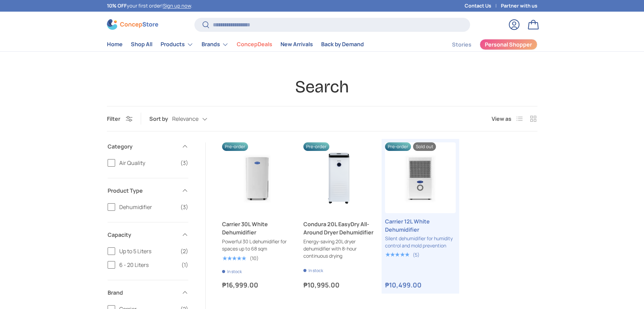  What do you see at coordinates (424, 147) in the screenshot?
I see `span: Sold out` at bounding box center [424, 147].